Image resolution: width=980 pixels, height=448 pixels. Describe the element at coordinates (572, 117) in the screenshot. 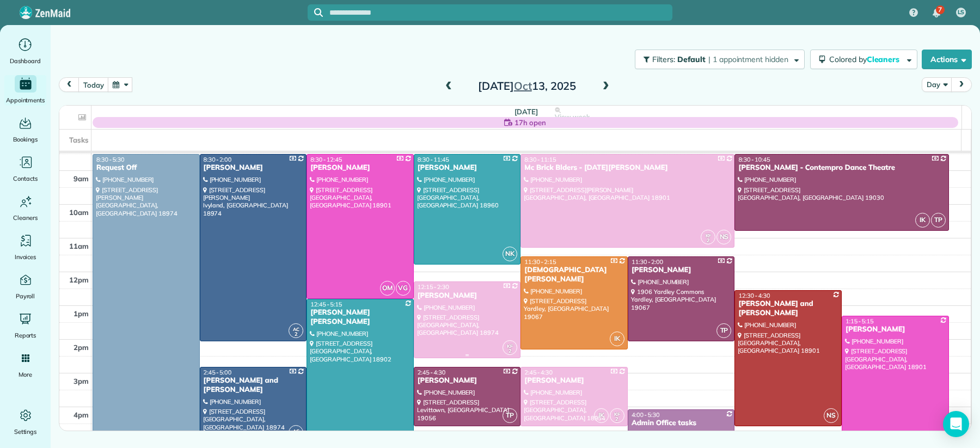

I see `span: View week` at that location.